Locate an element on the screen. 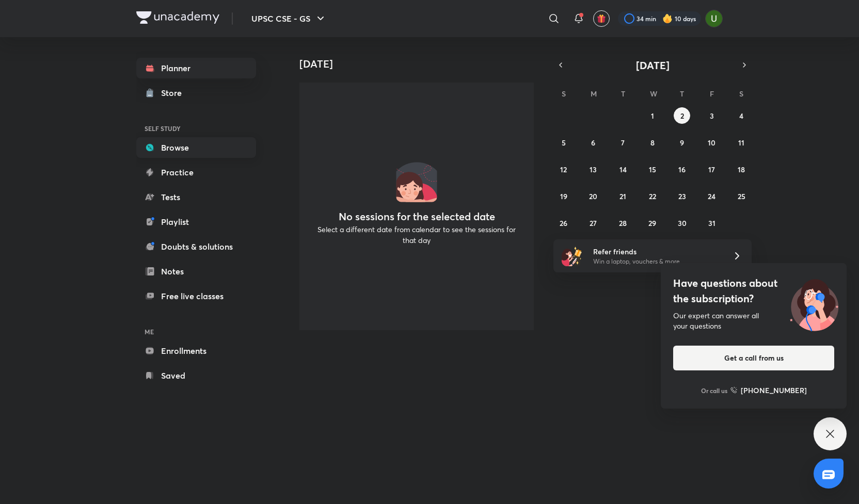  button: October 10, 2025 is located at coordinates (712, 143).